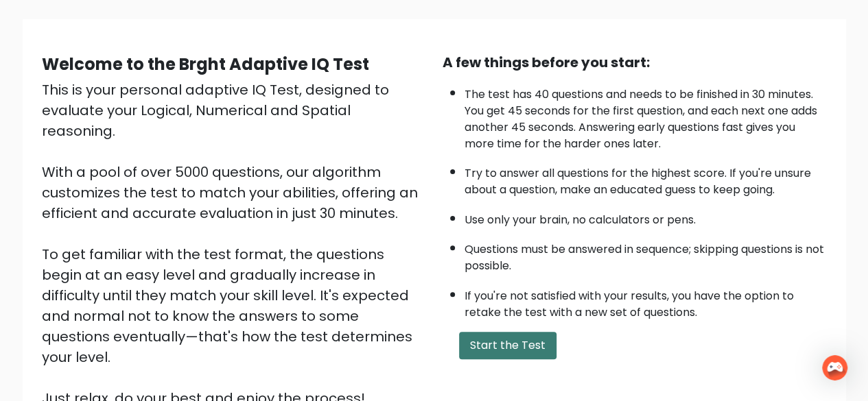  What do you see at coordinates (635, 62) in the screenshot?
I see `div: A few things before you start:` at bounding box center [635, 62].